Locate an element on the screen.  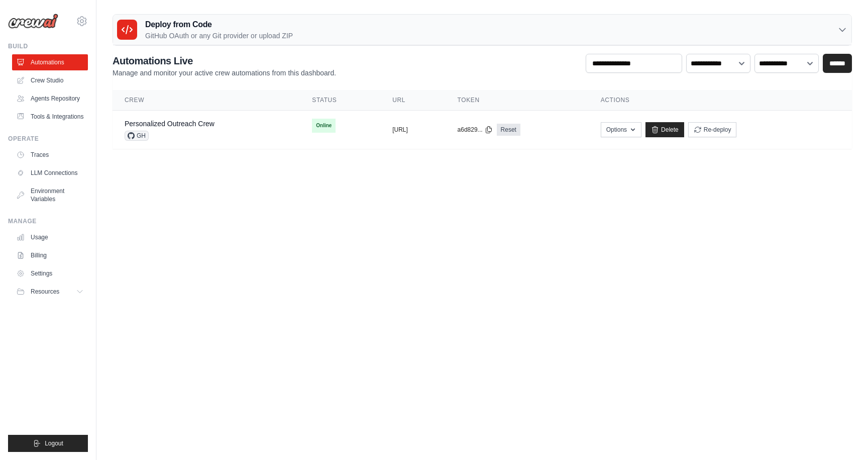
h2: Automations Live is located at coordinates (224, 61).